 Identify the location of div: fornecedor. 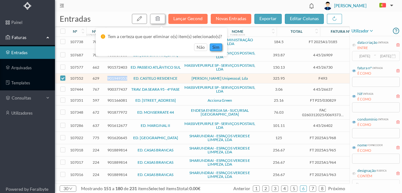
(238, 35).